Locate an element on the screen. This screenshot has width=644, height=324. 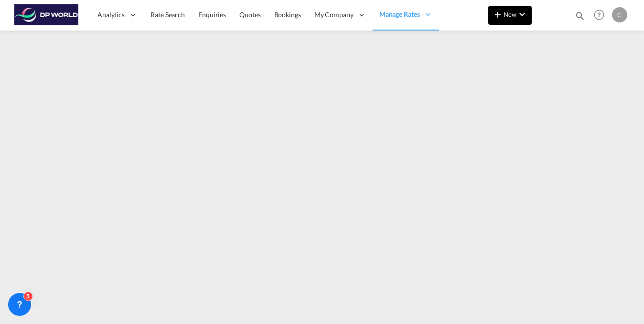
span: Analytics is located at coordinates (110, 15).